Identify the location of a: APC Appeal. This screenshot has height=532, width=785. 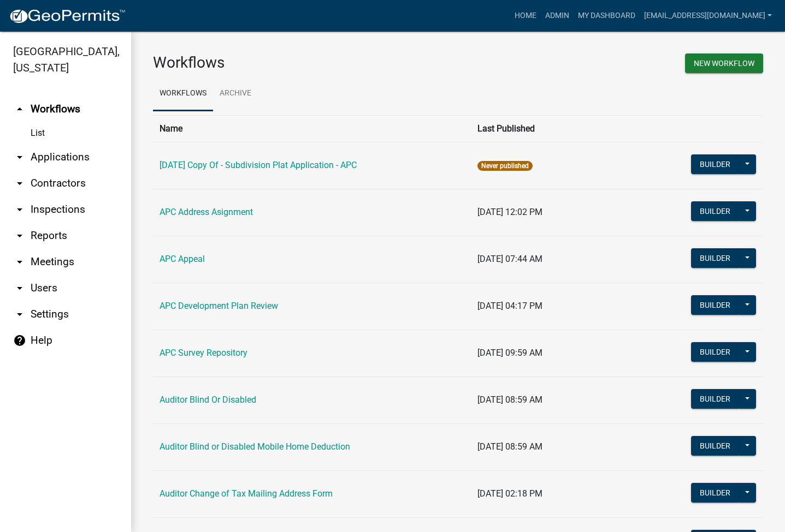
(182, 259).